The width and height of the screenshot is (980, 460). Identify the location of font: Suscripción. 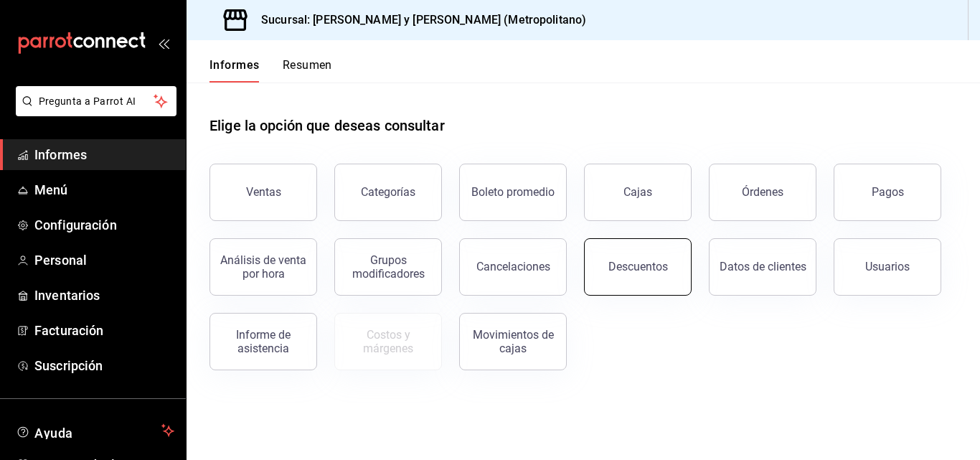
(68, 365).